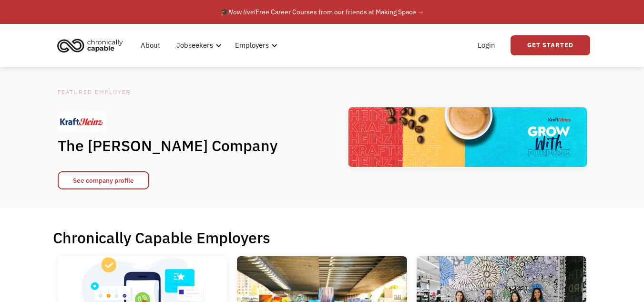  I want to click on div: 🎓 Free Career Courses from our friends at Making Space →, so click(322, 12).